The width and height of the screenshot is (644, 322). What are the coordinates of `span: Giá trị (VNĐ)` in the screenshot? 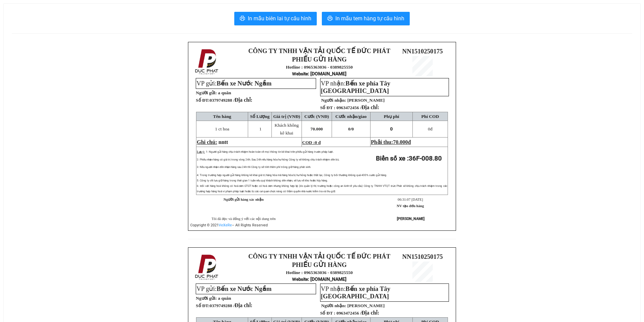 It's located at (287, 117).